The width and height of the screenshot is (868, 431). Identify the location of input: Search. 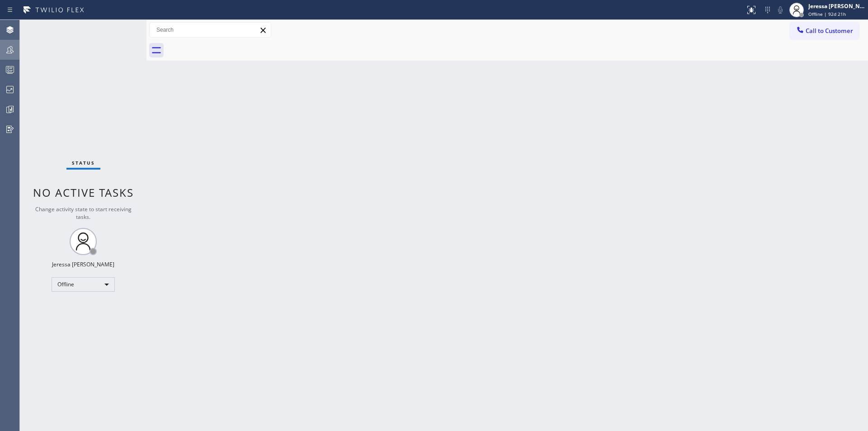
(210, 30).